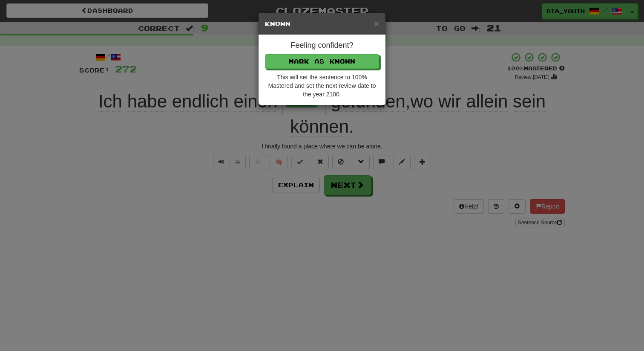  I want to click on h4: Feeling confident?, so click(322, 46).